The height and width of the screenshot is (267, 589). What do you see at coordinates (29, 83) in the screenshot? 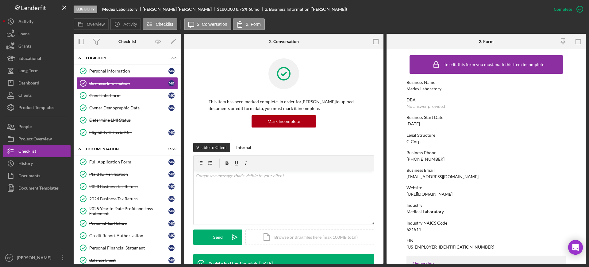
I see `div: Dashboard` at bounding box center [29, 83].